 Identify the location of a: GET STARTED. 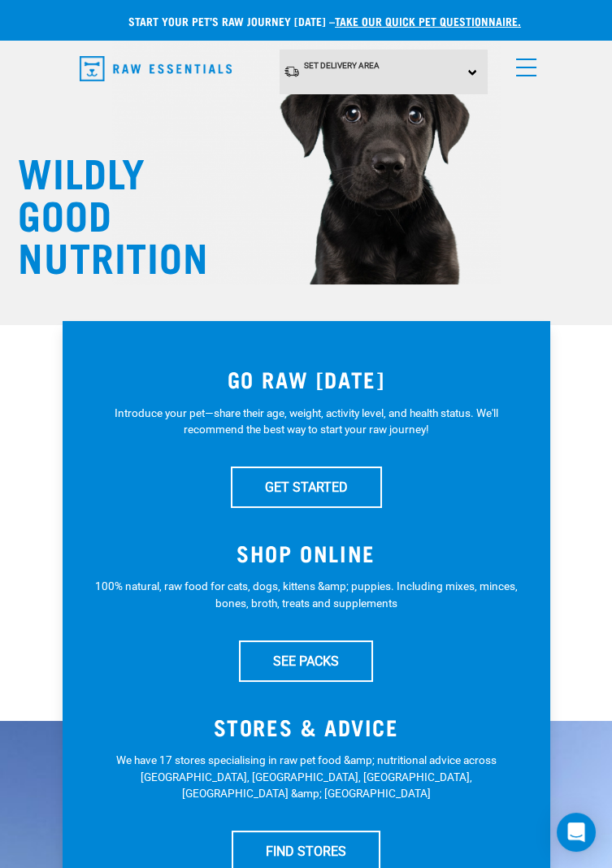
(306, 487).